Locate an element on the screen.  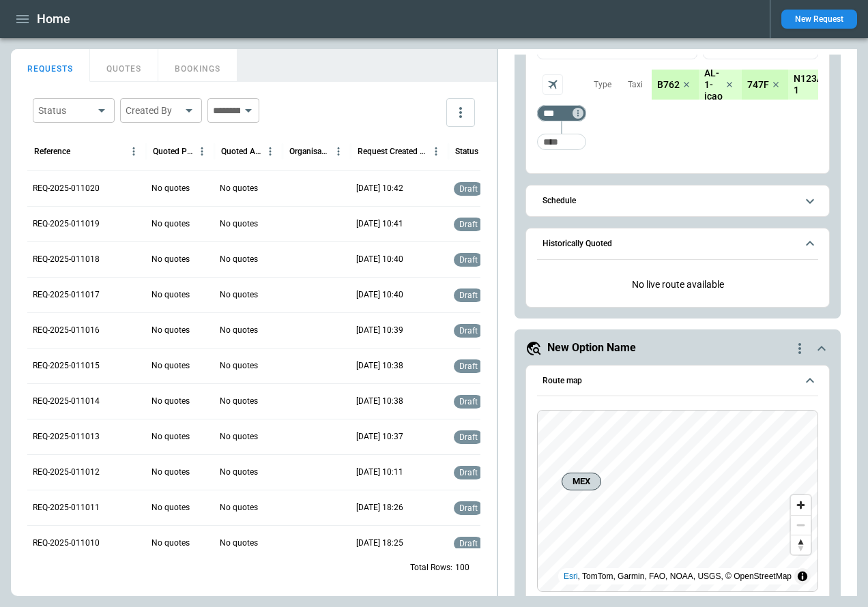
p: Total Rows: is located at coordinates (431, 567).